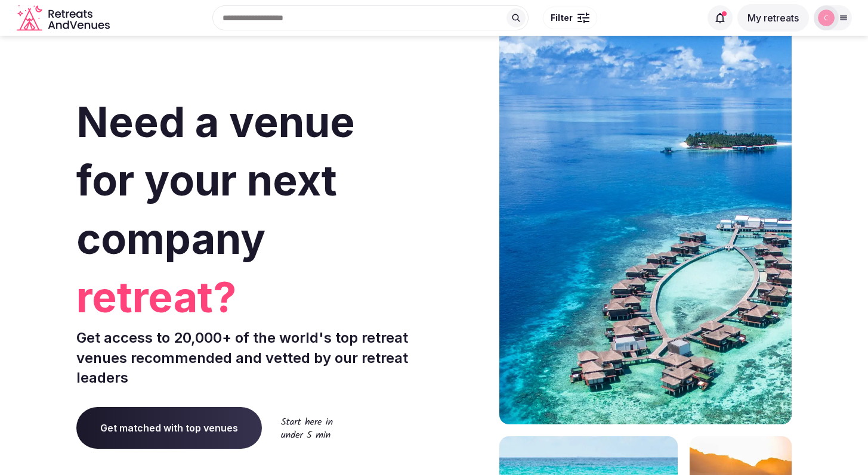 Image resolution: width=868 pixels, height=475 pixels. Describe the element at coordinates (253, 357) in the screenshot. I see `p: Get access to 20,000+ of the world's top retreat venues recommended and vetted by our retreat lea...` at that location.